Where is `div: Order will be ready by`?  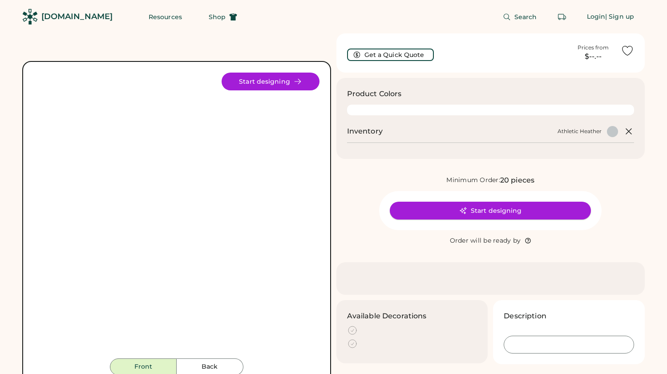
div: Order will be ready by is located at coordinates (485, 241).